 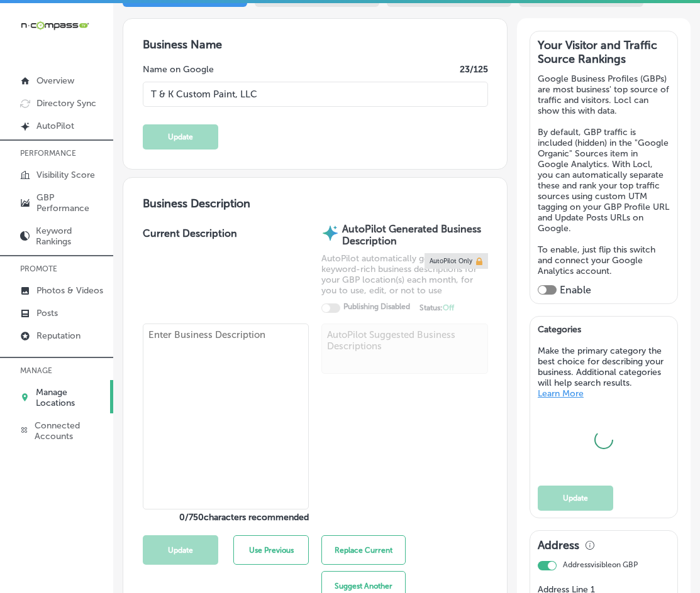 What do you see at coordinates (474, 69) in the screenshot?
I see `label: 23 /125` at bounding box center [474, 69].